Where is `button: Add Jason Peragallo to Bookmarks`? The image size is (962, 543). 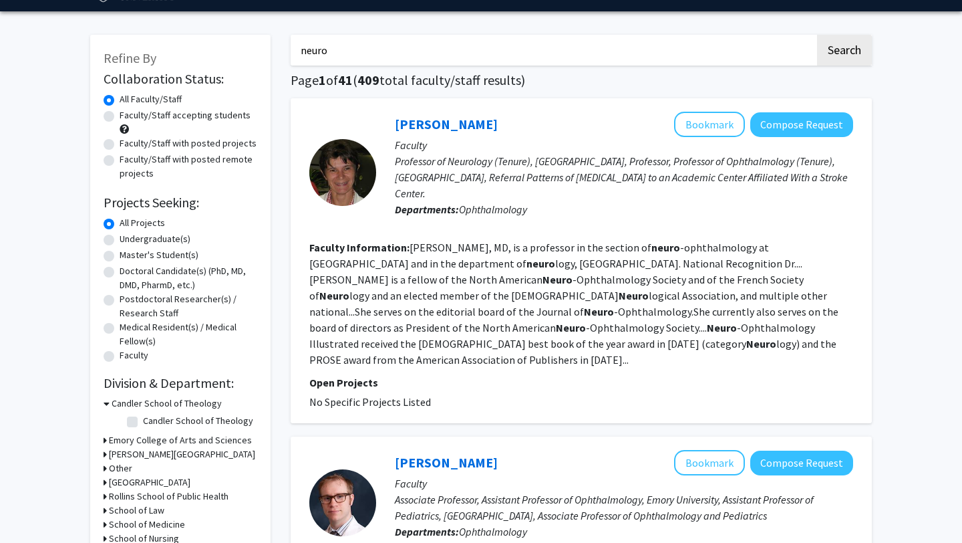 button: Add Jason Peragallo to Bookmarks is located at coordinates (710, 463).